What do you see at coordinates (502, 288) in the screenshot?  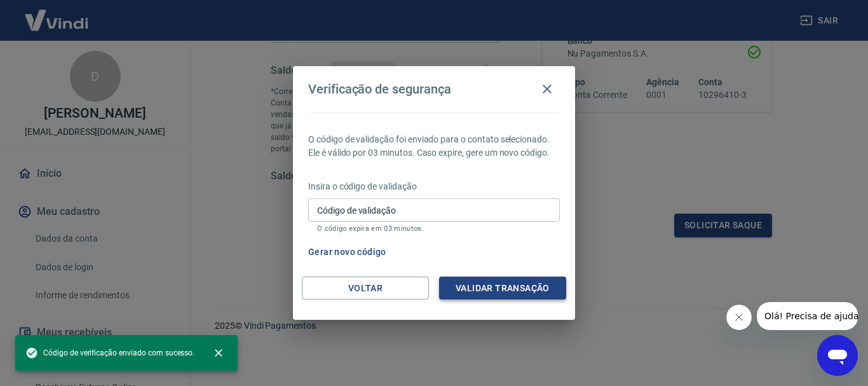 I see `button: Validar transação` at bounding box center [502, 288].